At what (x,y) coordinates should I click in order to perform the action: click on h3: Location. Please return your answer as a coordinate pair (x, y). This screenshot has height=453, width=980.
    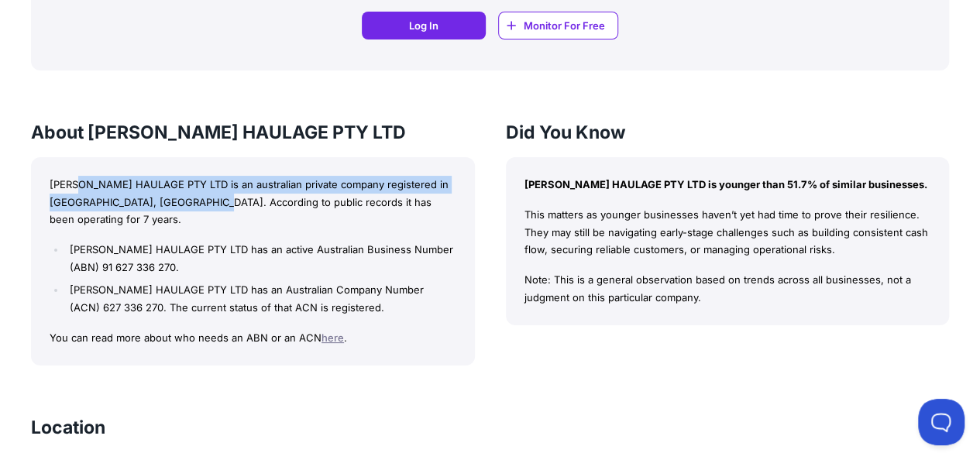
    Looking at the image, I should click on (69, 427).